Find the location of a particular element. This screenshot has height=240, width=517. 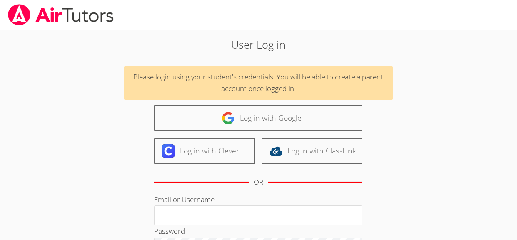

a: Log in with Clever is located at coordinates (204, 151).